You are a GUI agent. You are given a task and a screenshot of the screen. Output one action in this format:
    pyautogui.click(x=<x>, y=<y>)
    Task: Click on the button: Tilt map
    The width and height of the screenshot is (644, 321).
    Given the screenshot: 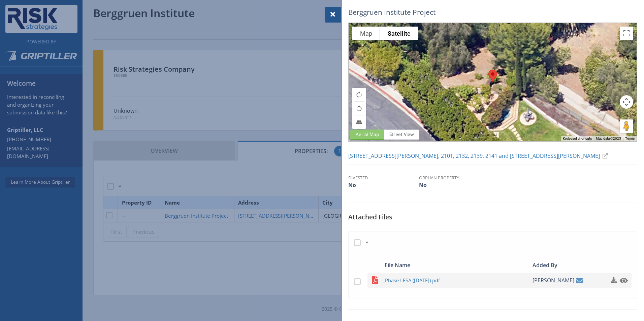 What is the action you would take?
    pyautogui.click(x=359, y=122)
    